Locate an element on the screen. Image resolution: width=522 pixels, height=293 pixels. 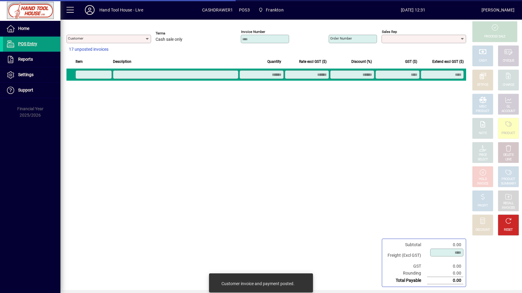
a: Reports is located at coordinates (32, 60).